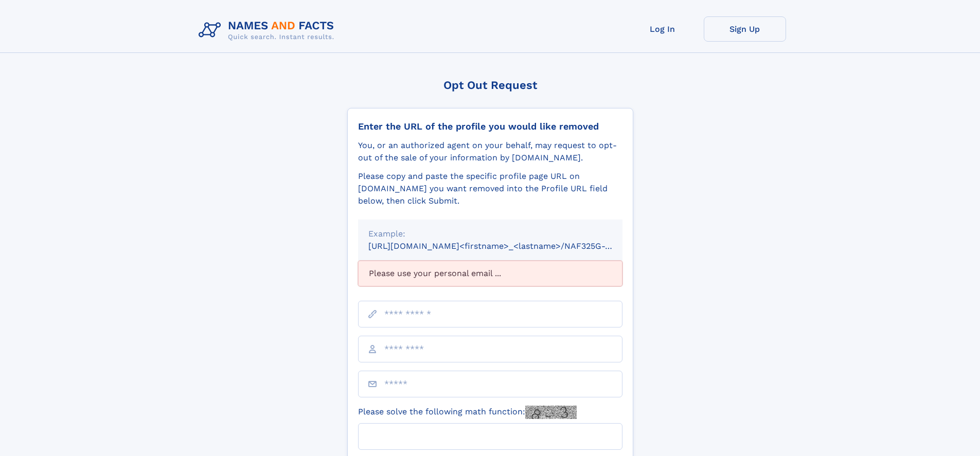 Image resolution: width=980 pixels, height=456 pixels. I want to click on div: Example:, so click(490, 234).